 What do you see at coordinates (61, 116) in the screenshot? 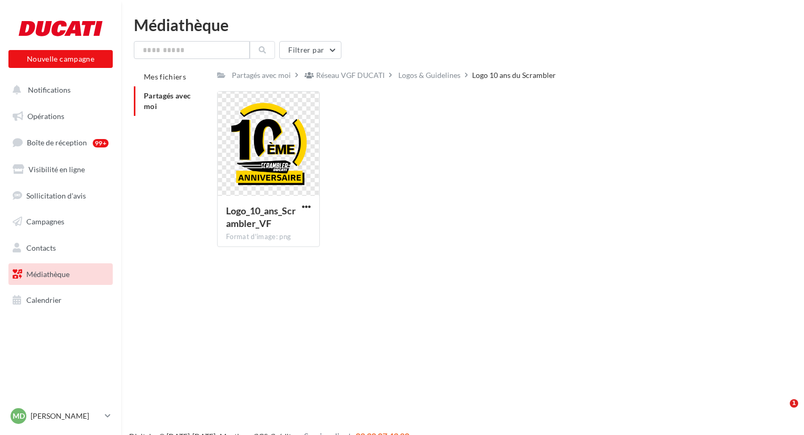
I see `a: Opérations` at bounding box center [61, 116].